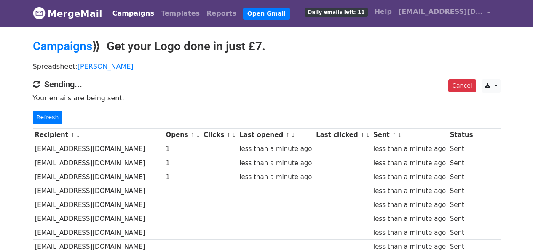 The width and height of the screenshot is (533, 250). What do you see at coordinates (221, 13) in the screenshot?
I see `a: Reports` at bounding box center [221, 13].